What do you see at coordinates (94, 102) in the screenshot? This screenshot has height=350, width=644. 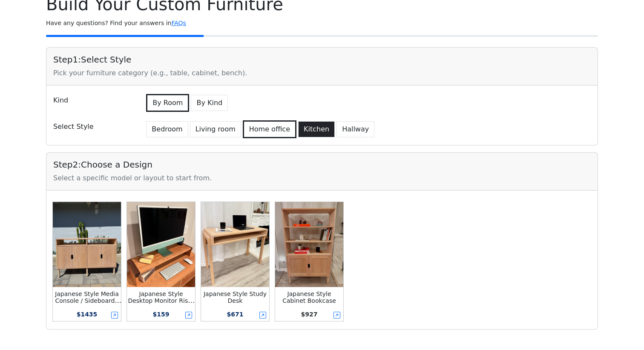 I see `div: Kind` at bounding box center [94, 102].